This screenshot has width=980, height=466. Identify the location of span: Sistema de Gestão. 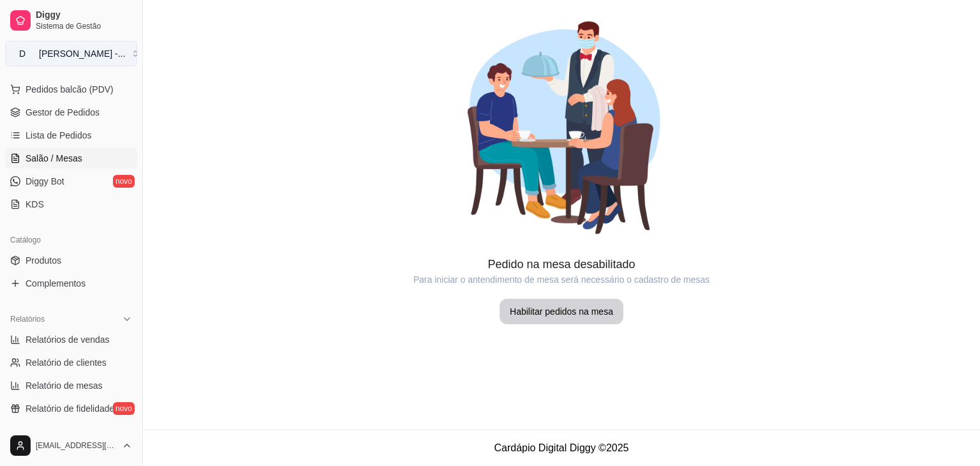
(83, 26).